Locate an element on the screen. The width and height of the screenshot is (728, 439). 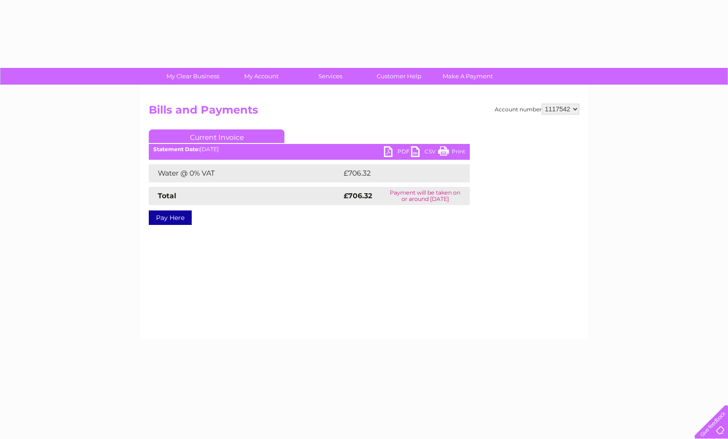
td: £706.32 is located at coordinates (397, 173).